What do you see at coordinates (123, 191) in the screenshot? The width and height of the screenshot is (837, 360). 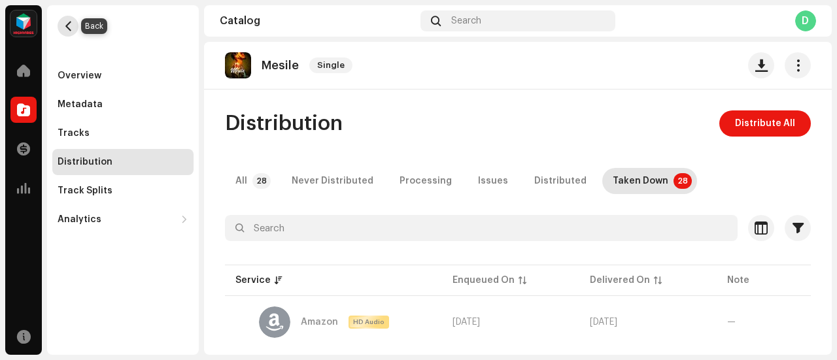 I see `re-m-nav-item: Track Splits` at bounding box center [123, 191].